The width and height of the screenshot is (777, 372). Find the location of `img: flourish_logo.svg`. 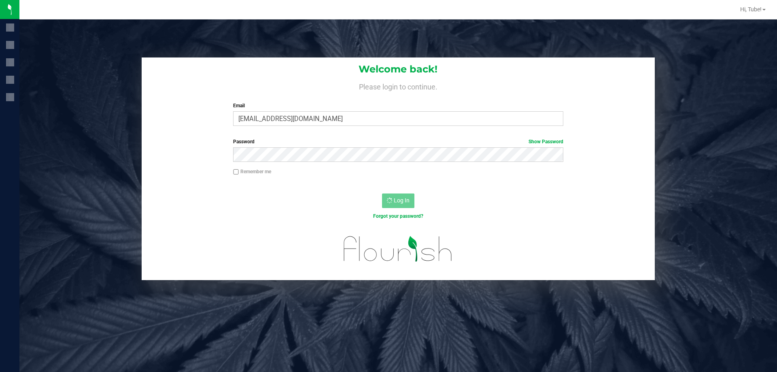

img: flourish_logo.svg is located at coordinates (398, 249).